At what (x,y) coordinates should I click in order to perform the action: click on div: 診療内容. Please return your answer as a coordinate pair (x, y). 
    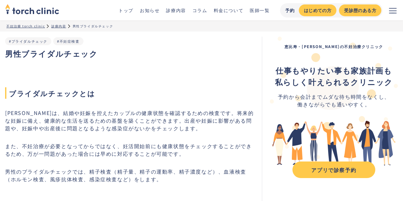
    Looking at the image, I should click on (59, 26).